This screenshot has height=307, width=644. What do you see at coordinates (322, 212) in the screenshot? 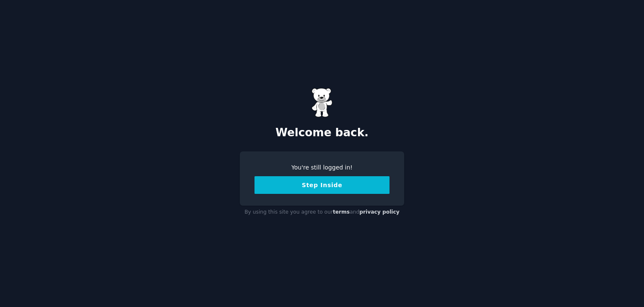
I see `div: By using this site you agree to our and` at bounding box center [322, 212].